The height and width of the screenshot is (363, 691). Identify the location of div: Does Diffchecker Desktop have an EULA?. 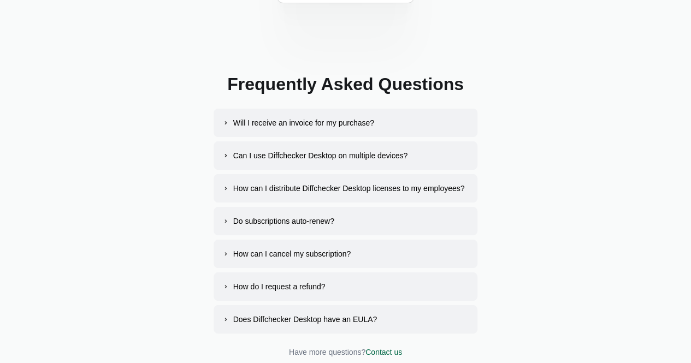
(305, 320).